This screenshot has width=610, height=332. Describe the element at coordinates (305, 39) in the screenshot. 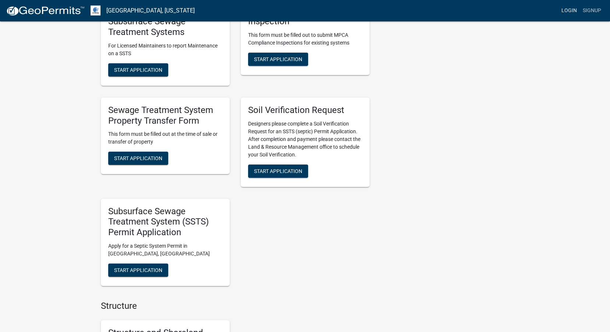

I see `p: This form must be filled out to submit MPCA Compliance Inspections for existing systems` at that location.